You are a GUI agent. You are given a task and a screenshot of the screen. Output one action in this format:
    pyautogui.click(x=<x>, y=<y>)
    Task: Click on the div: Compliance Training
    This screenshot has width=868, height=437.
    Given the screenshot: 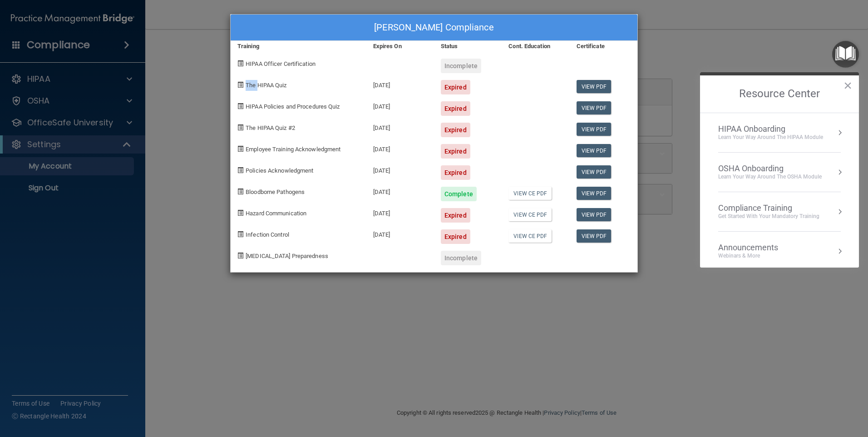 What is the action you would take?
    pyautogui.click(x=769, y=208)
    